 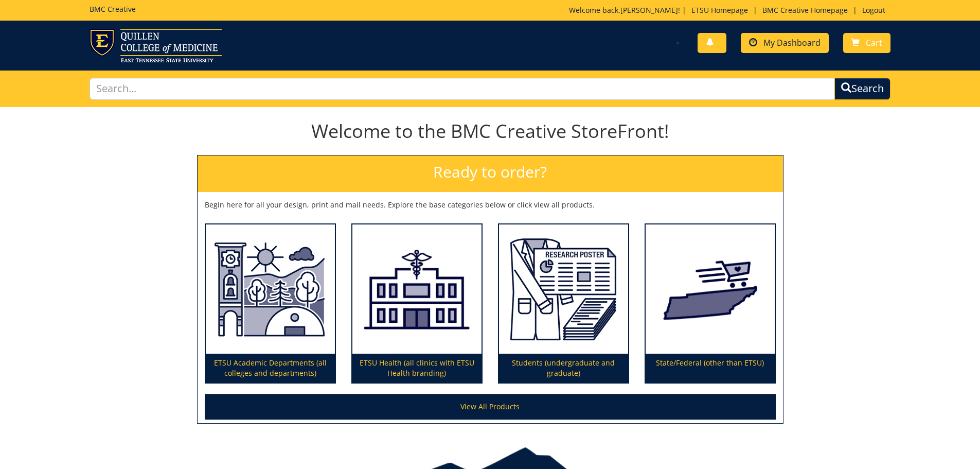 What do you see at coordinates (563, 368) in the screenshot?
I see `p: Students (undergraduate and graduate)` at bounding box center [563, 368].